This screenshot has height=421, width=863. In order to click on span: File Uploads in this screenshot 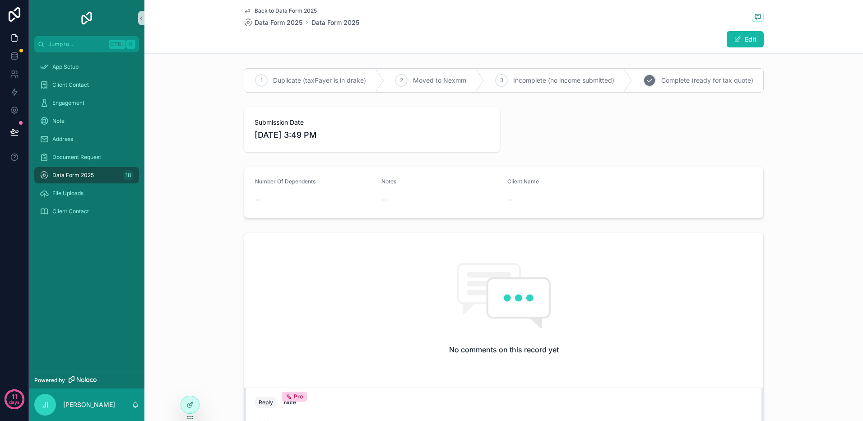, I will do `click(68, 193)`.